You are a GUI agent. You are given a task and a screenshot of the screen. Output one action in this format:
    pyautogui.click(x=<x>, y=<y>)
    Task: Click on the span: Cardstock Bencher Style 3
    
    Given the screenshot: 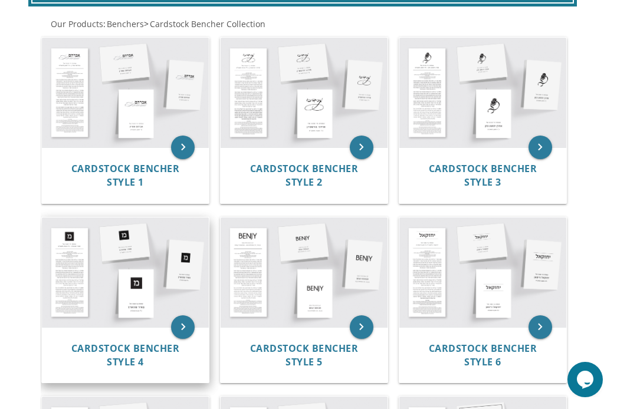 What is the action you would take?
    pyautogui.click(x=483, y=175)
    